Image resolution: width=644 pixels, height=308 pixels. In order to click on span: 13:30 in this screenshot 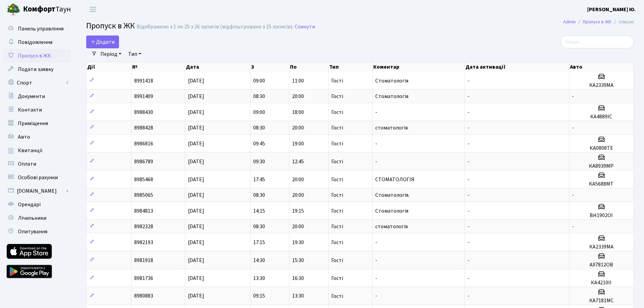, I will do `click(259, 278)`.